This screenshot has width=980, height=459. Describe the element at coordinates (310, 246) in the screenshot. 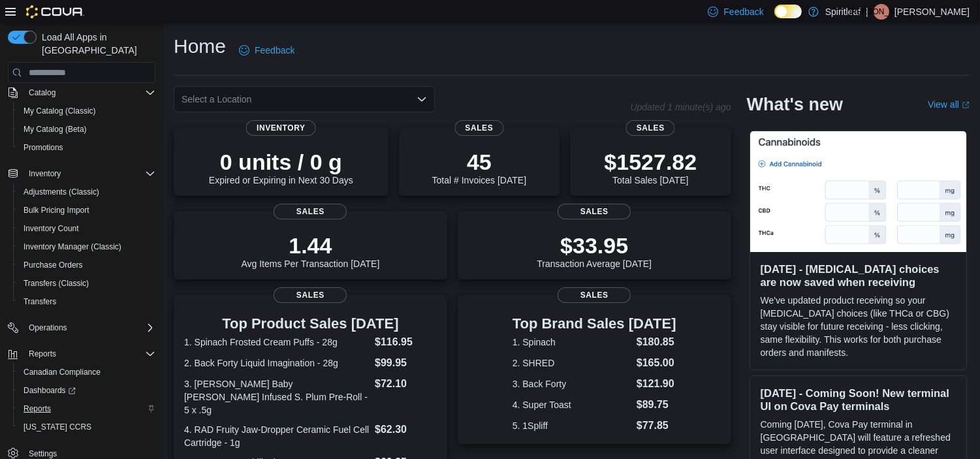

I see `p: 1.44` at that location.